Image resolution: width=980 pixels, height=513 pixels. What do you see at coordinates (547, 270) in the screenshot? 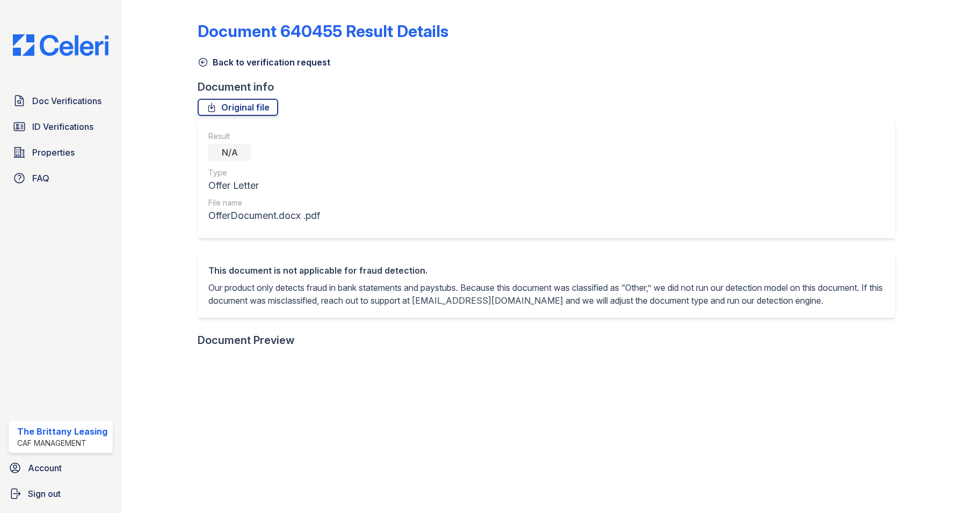
I see `div: This document is not applicable for fraud detection.` at bounding box center [547, 270].